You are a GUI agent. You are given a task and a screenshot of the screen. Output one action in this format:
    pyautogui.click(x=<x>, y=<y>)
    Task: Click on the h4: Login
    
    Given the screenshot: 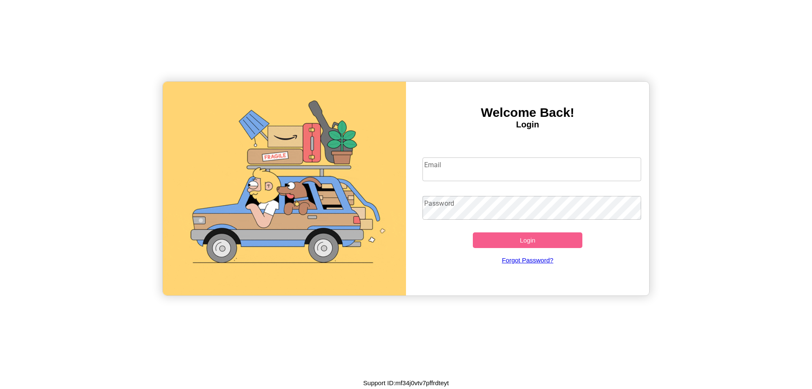 What is the action you would take?
    pyautogui.click(x=527, y=124)
    